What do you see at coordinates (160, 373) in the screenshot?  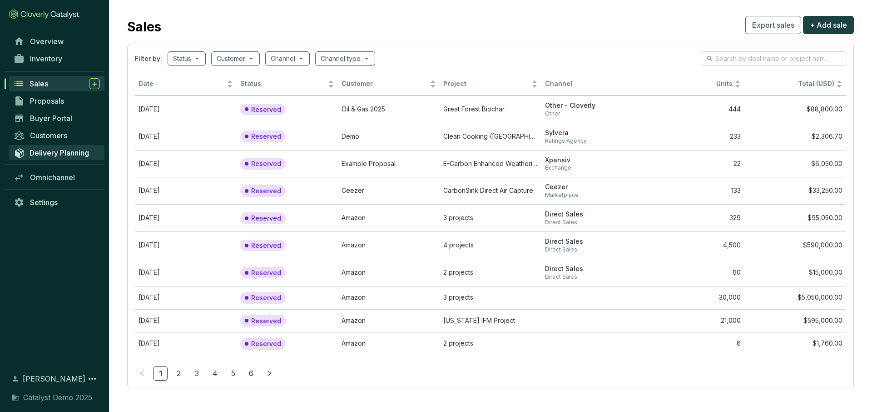 I see `a: 1` at bounding box center [160, 373].